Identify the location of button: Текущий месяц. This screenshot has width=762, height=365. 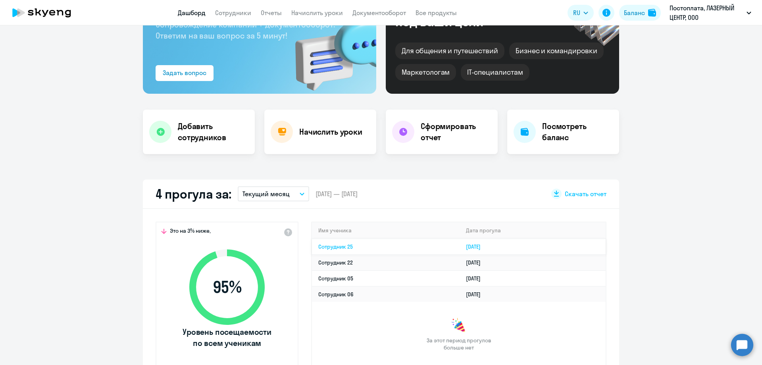
(274, 194).